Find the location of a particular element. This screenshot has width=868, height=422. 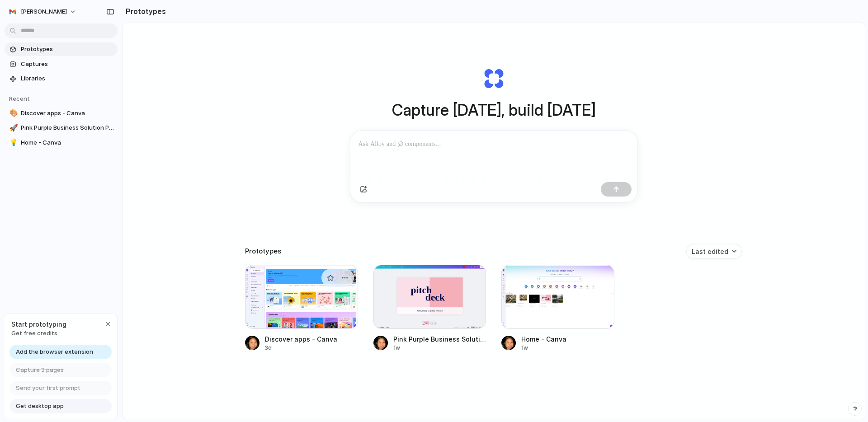

h2: Prototypes is located at coordinates (144, 11).